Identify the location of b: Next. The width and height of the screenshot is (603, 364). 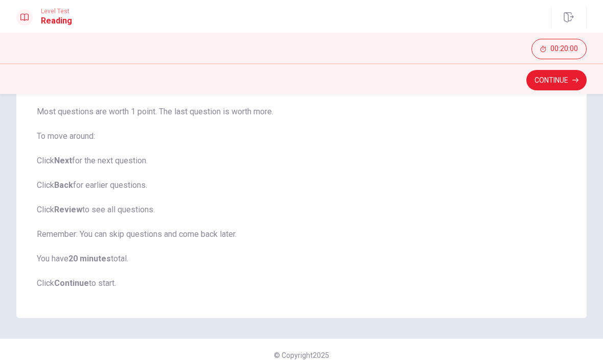
(63, 161).